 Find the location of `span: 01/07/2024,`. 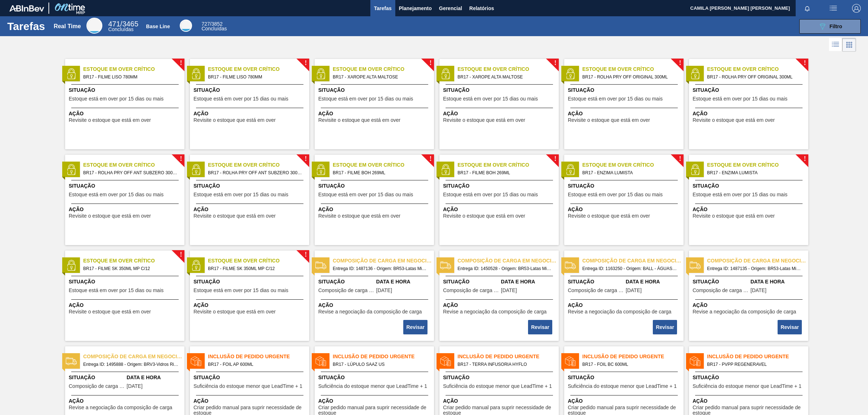

span: 01/07/2024, is located at coordinates (135, 386).